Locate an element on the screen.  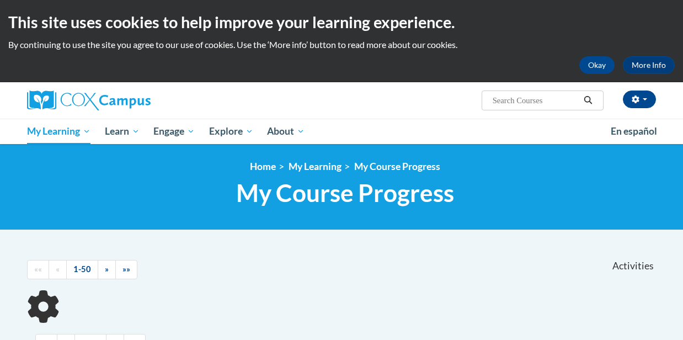
button: Okay is located at coordinates (597, 65).